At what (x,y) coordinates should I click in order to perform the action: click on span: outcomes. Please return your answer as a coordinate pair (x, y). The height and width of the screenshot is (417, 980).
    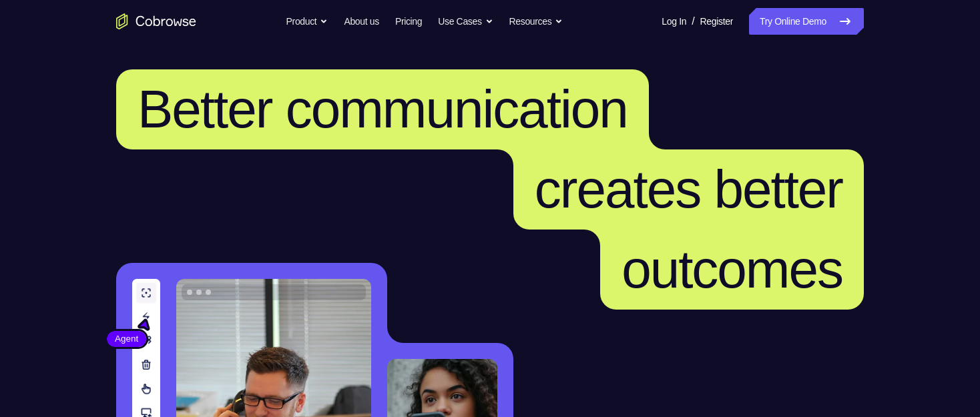
    Looking at the image, I should click on (732, 269).